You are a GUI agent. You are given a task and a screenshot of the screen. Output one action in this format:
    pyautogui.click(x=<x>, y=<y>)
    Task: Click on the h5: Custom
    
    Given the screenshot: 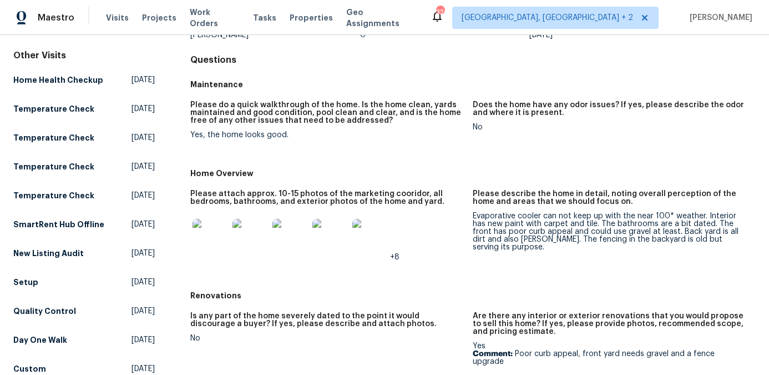 What is the action you would take?
    pyautogui.click(x=29, y=369)
    